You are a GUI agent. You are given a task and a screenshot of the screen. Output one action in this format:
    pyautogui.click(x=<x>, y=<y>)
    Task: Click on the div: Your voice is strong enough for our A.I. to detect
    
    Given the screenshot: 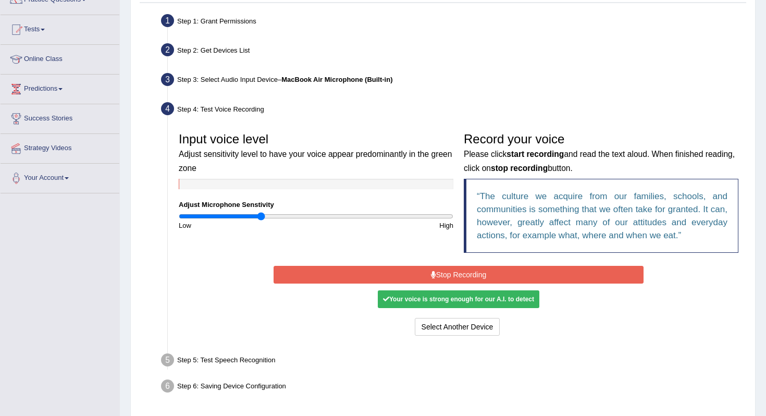 What is the action you would take?
    pyautogui.click(x=458, y=299)
    